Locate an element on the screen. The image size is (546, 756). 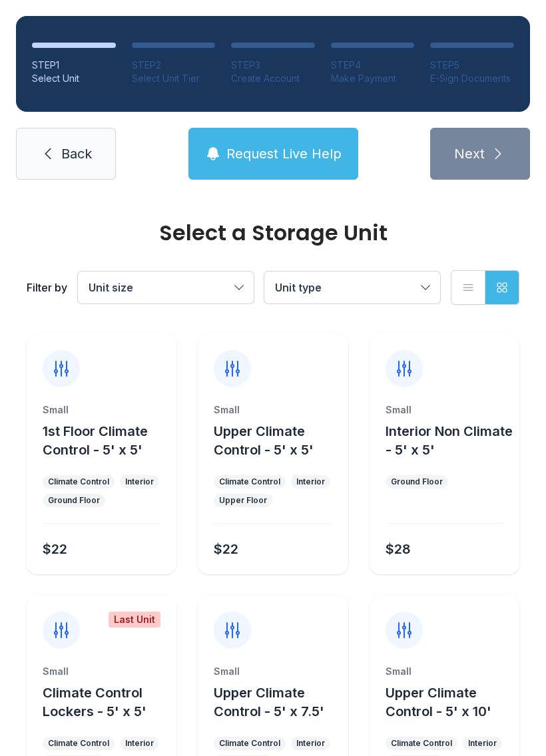
div: STEP 1 is located at coordinates (74, 65).